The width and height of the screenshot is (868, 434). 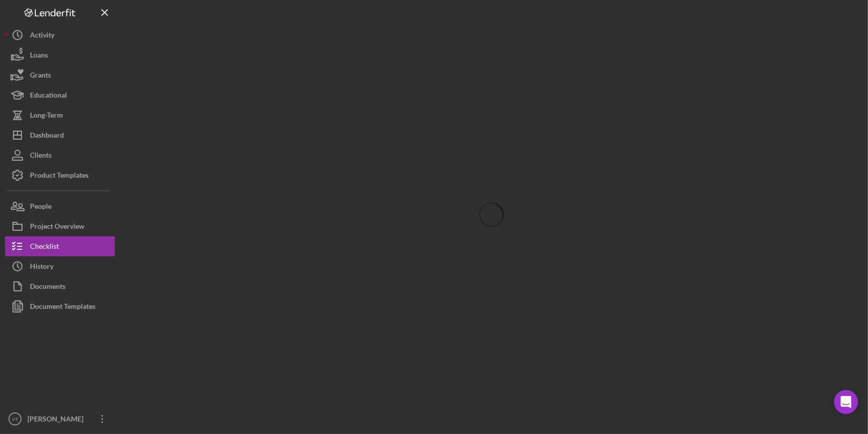 What do you see at coordinates (60, 175) in the screenshot?
I see `a: Product Templates` at bounding box center [60, 175].